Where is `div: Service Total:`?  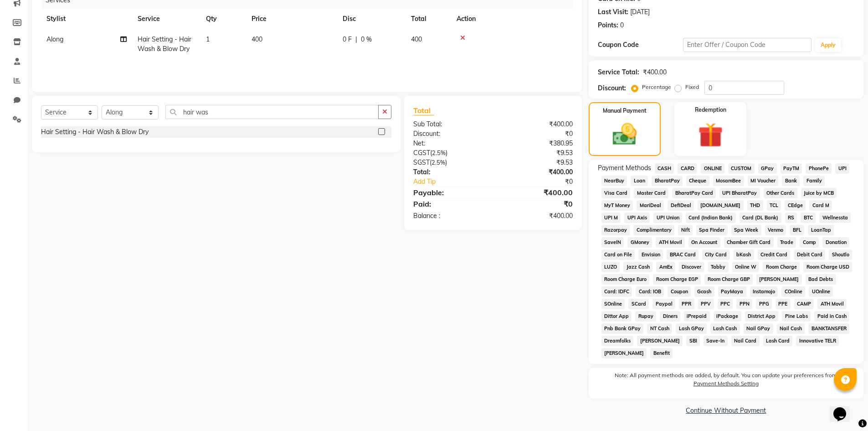 div: Service Total: is located at coordinates (619, 72).